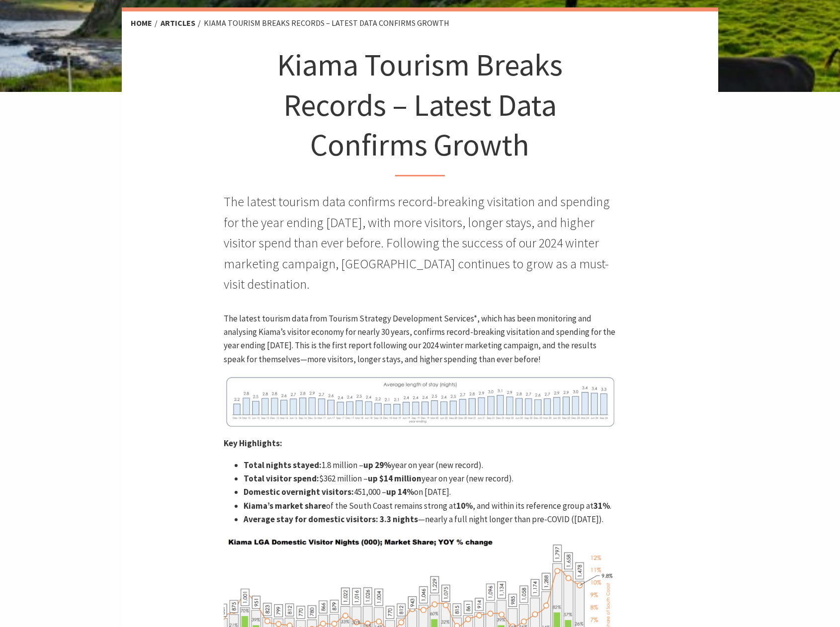 Image resolution: width=840 pixels, height=627 pixels. I want to click on strong: up 29%, so click(377, 465).